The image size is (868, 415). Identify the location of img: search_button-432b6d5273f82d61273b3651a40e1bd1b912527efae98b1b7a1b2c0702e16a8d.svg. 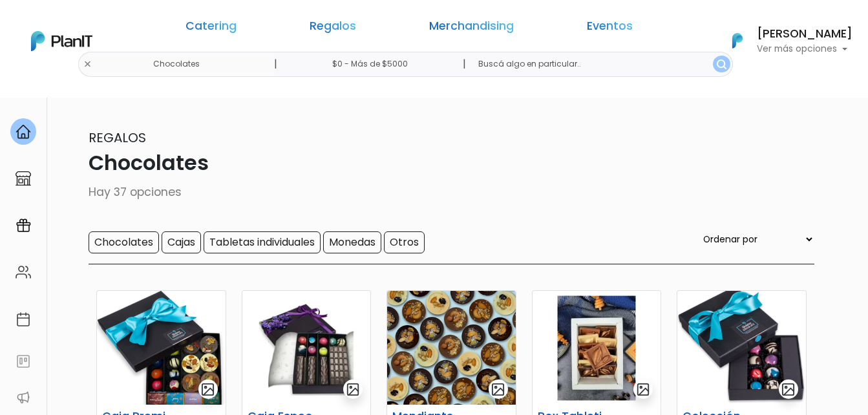
(721, 64).